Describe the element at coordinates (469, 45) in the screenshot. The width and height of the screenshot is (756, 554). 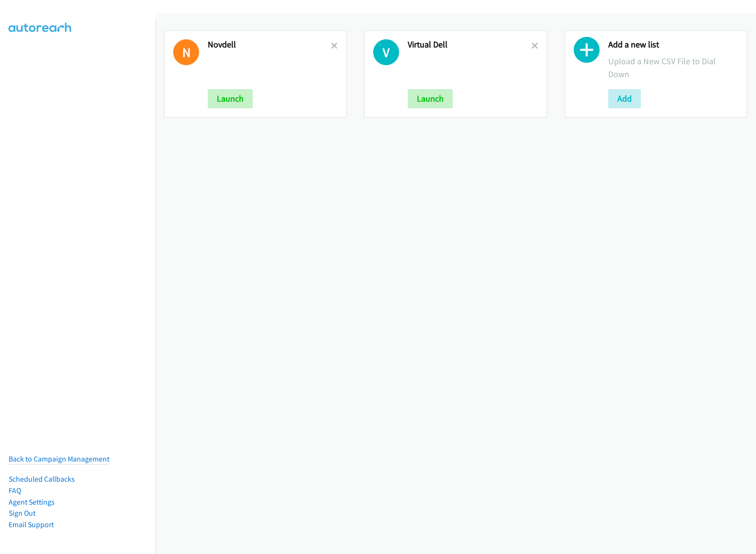
I see `h2: Virtual Dell` at that location.